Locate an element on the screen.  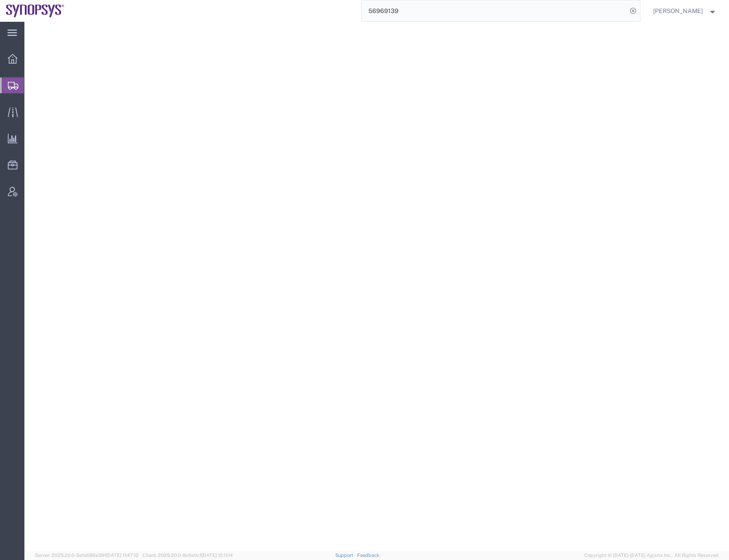
span: Client: 2025.20.0-8c6e0cf is located at coordinates (188, 555).